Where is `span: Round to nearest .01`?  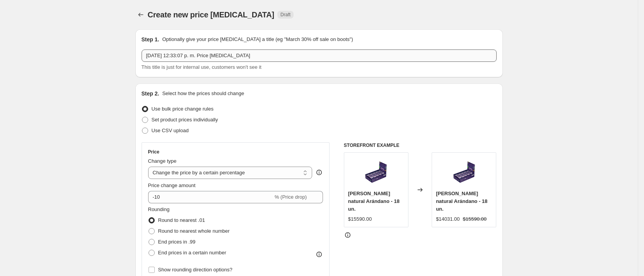
span: Round to nearest .01 is located at coordinates (181, 220).